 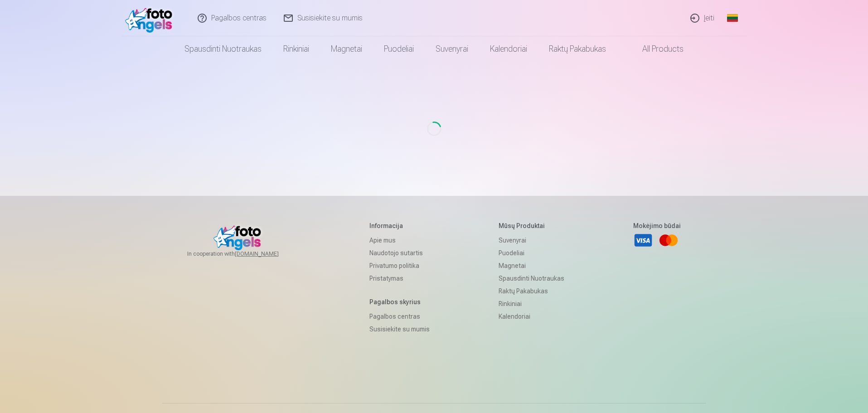 I want to click on a: Susisiekite su mumis, so click(x=399, y=329).